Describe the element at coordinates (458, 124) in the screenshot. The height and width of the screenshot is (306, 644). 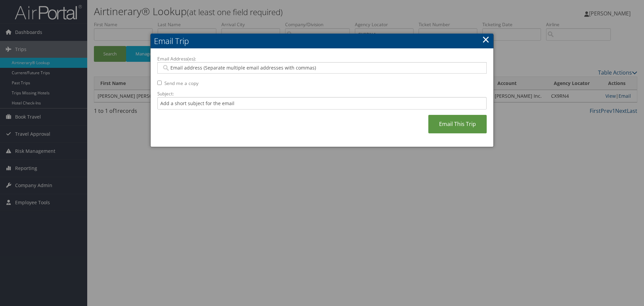
I see `a: Email This Trip` at that location.